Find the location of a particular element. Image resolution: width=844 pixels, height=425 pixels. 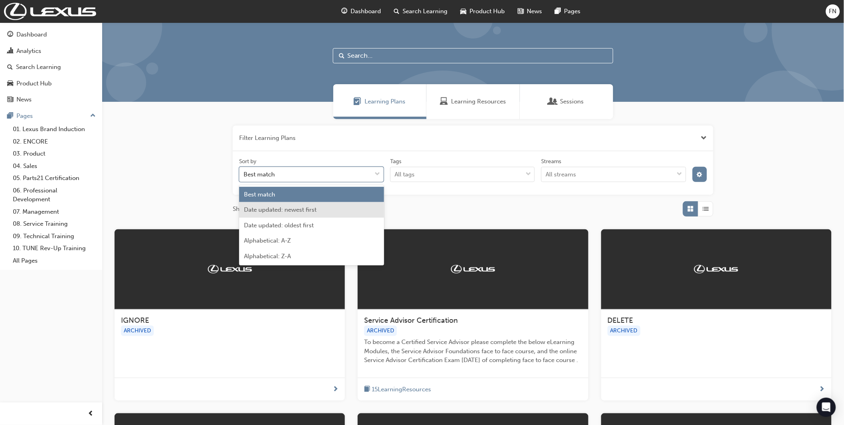

a: 06. Professional Development is located at coordinates (54, 195).